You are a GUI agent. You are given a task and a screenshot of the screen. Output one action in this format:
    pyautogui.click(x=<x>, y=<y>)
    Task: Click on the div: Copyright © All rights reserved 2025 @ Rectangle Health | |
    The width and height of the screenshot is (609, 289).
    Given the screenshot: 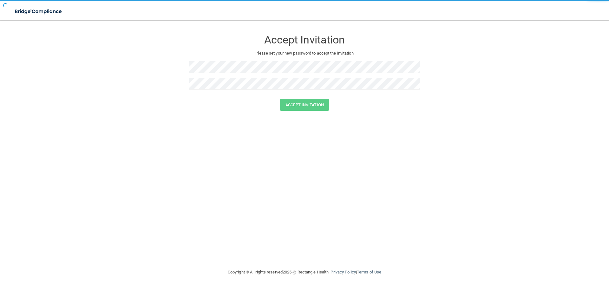 What is the action you would take?
    pyautogui.click(x=304, y=272)
    